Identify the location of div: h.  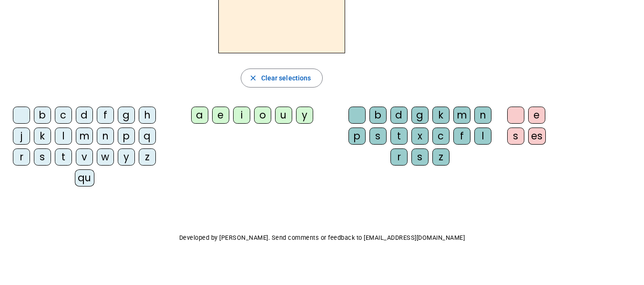
(147, 115).